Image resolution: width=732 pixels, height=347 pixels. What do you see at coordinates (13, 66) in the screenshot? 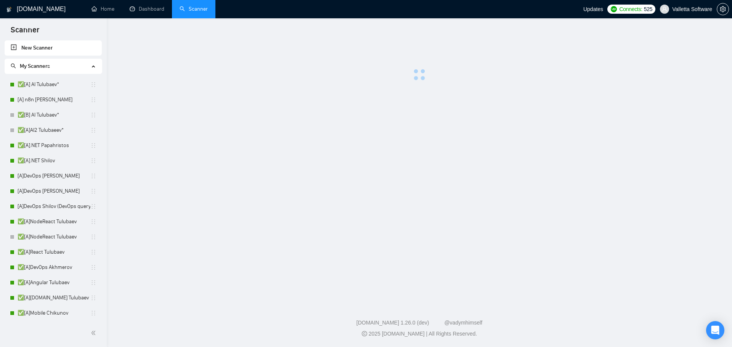
I see `span: search` at bounding box center [13, 66].